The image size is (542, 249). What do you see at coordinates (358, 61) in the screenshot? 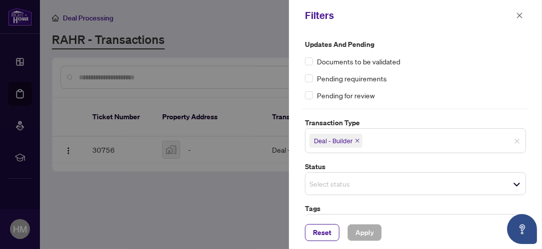
I see `span: Documents to be validated` at bounding box center [358, 61].